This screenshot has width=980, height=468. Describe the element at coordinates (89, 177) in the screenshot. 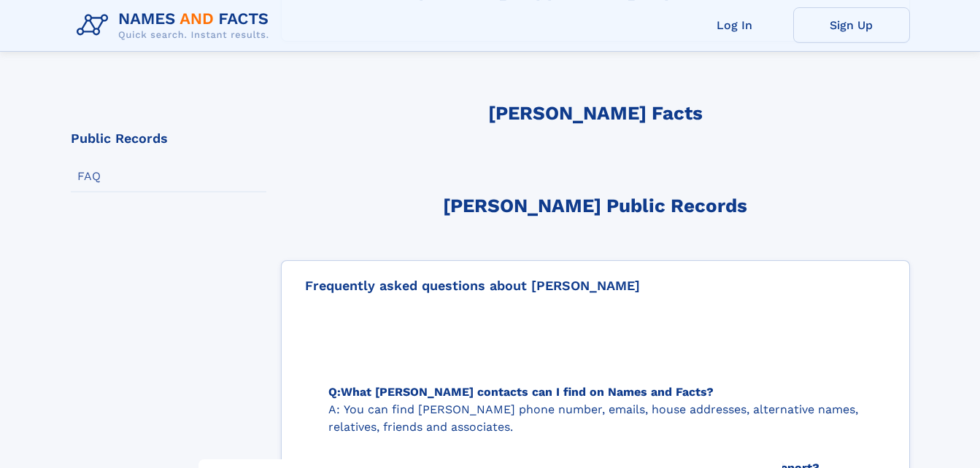

I see `div: FAQ` at that location.